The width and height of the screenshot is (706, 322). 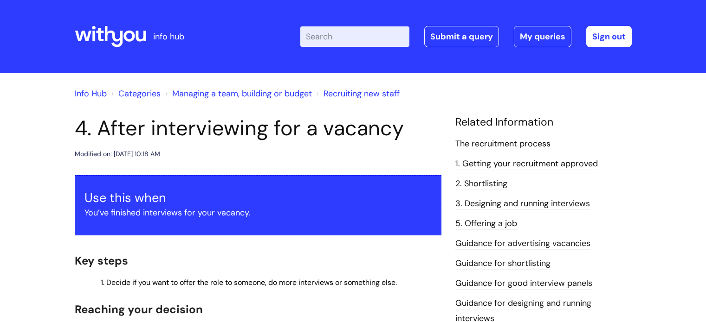 I want to click on h3: Use this when, so click(x=258, y=198).